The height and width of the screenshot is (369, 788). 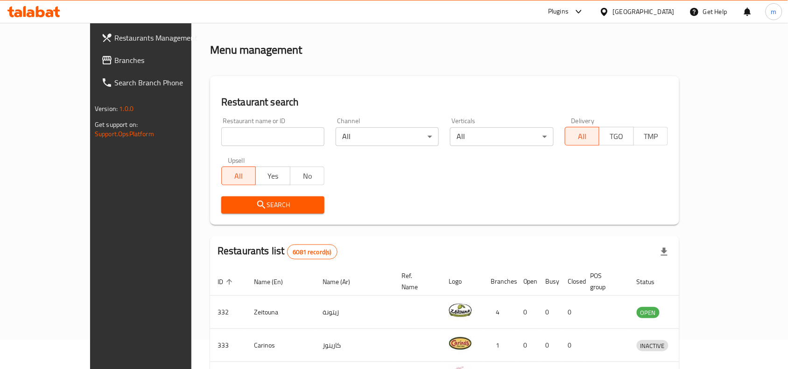 What do you see at coordinates (527, 281) in the screenshot?
I see `th: Open` at bounding box center [527, 281].